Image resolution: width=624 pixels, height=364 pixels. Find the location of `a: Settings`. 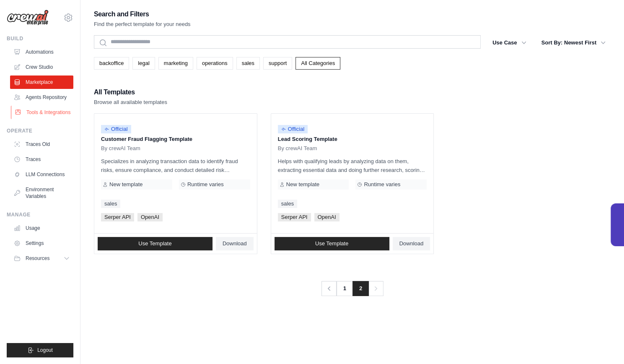

a: Settings is located at coordinates (41, 243).